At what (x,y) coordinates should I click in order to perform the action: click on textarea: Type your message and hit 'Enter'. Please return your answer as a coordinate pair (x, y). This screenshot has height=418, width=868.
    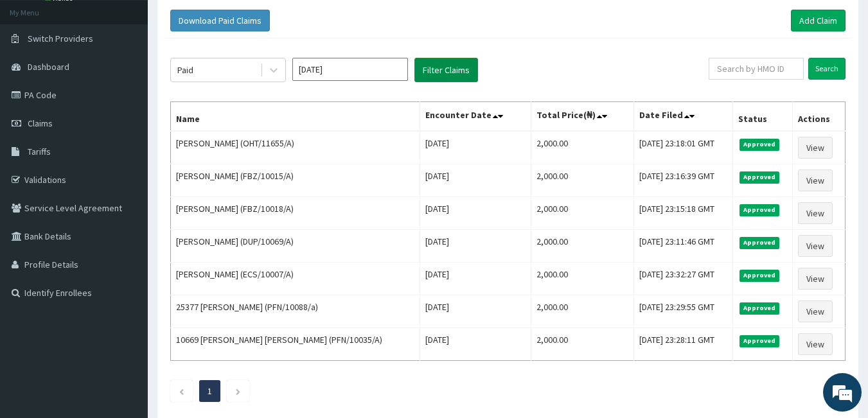
    Looking at the image, I should click on (126, 302).